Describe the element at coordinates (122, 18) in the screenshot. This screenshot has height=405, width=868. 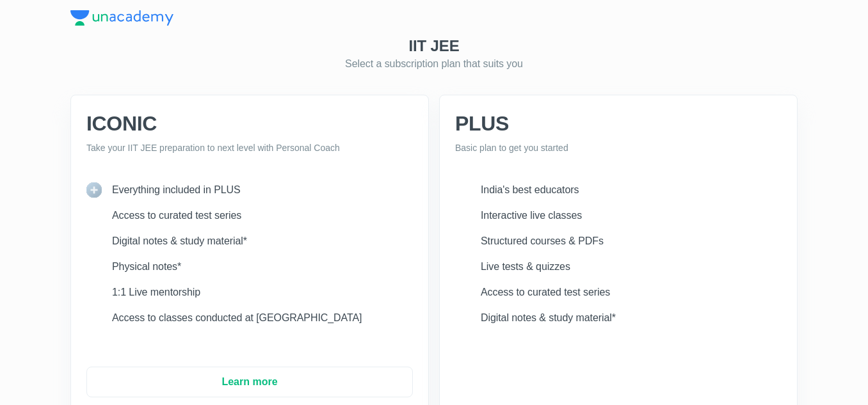
I see `a: Company Logo` at that location.